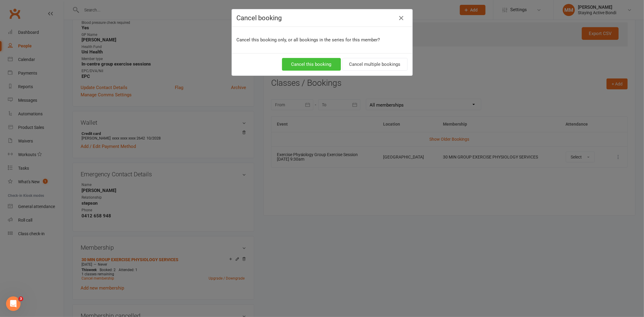 The image size is (644, 317). What do you see at coordinates (375, 64) in the screenshot?
I see `button: Cancel multiple bookings` at bounding box center [375, 64].